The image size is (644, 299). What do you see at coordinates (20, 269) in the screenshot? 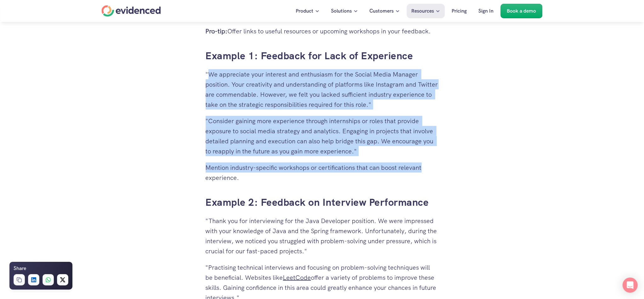
I see `h6: Share` at bounding box center [20, 269].